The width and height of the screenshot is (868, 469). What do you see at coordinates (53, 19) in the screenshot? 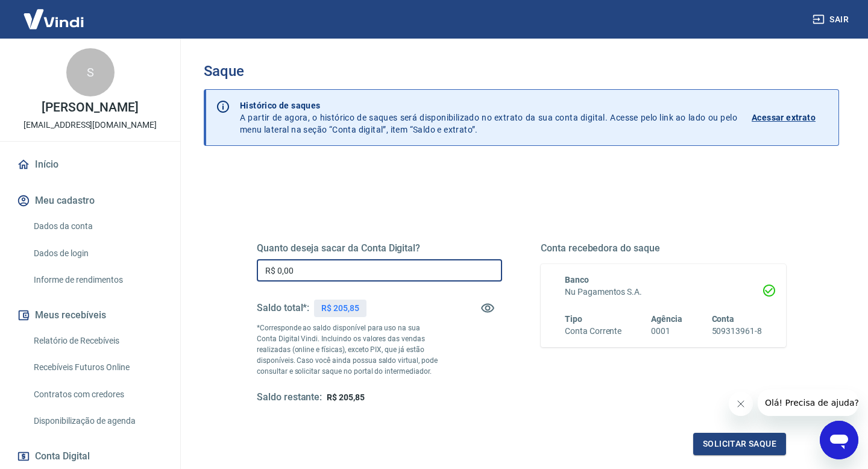
I see `img: Vindi` at bounding box center [53, 19].